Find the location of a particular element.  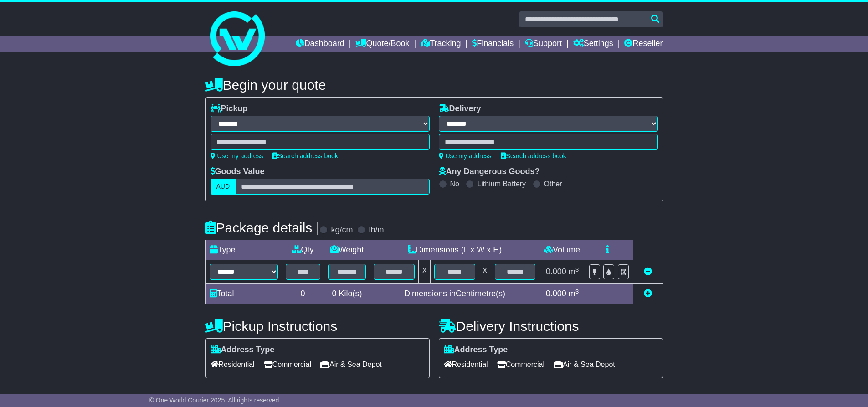

label: Other is located at coordinates (553, 184).